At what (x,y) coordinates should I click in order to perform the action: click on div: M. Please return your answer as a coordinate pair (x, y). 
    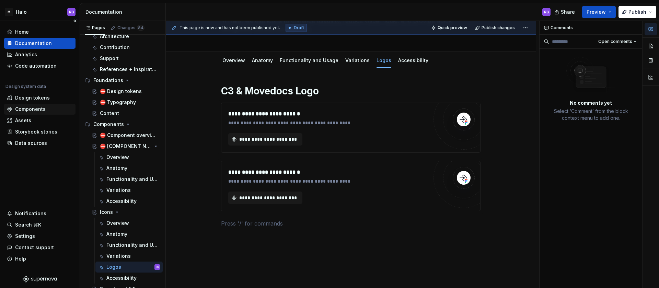
    Looking at the image, I should click on (9, 12).